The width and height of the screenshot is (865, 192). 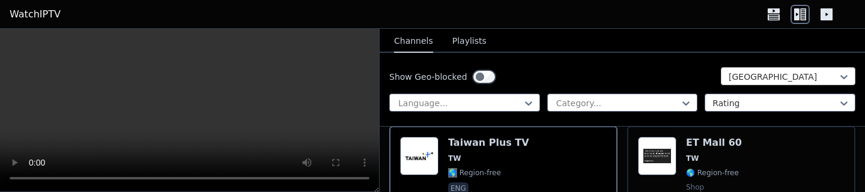 I want to click on h6: ET Mall 60, so click(x=714, y=143).